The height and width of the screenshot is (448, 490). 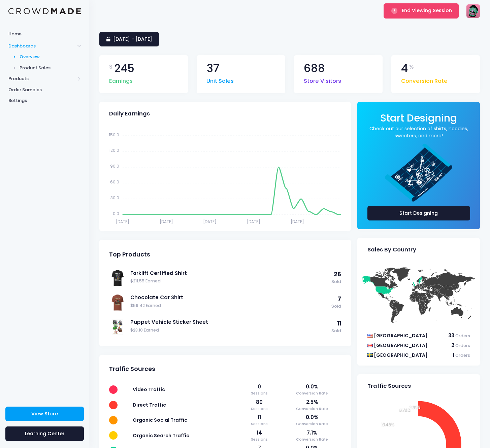 What do you see at coordinates (160, 420) in the screenshot?
I see `span: Organic Social Traffic` at bounding box center [160, 420].